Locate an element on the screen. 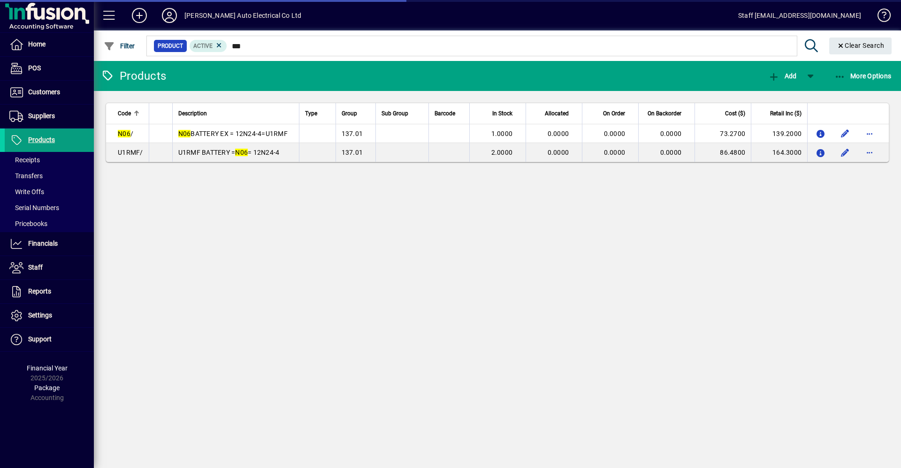 The height and width of the screenshot is (468, 901). span: Settings is located at coordinates (40, 315).